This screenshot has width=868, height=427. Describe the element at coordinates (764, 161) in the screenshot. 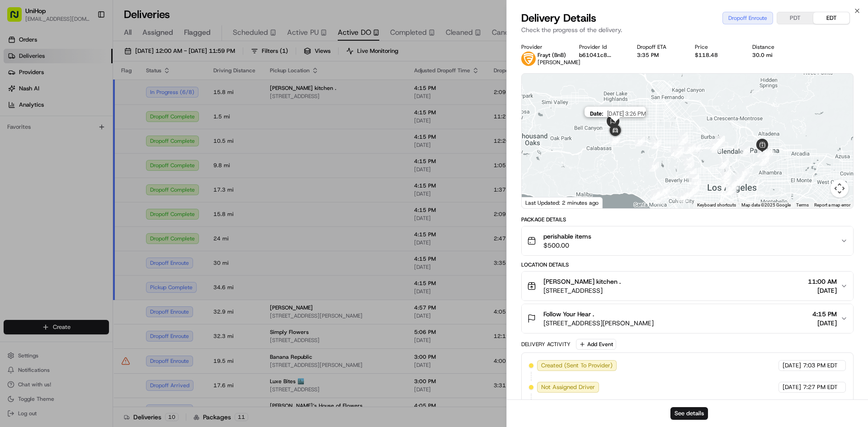

I see `div: 12` at that location.